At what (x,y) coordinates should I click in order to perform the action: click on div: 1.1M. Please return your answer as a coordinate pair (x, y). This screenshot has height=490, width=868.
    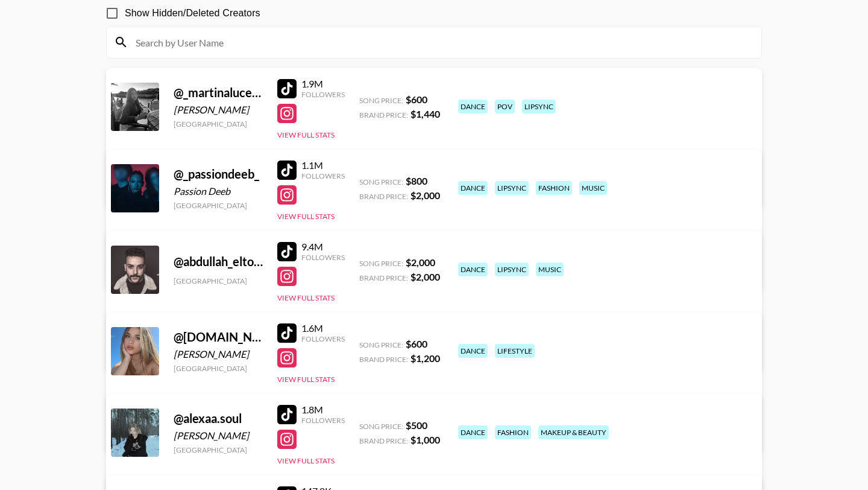
    Looking at the image, I should click on (323, 165).